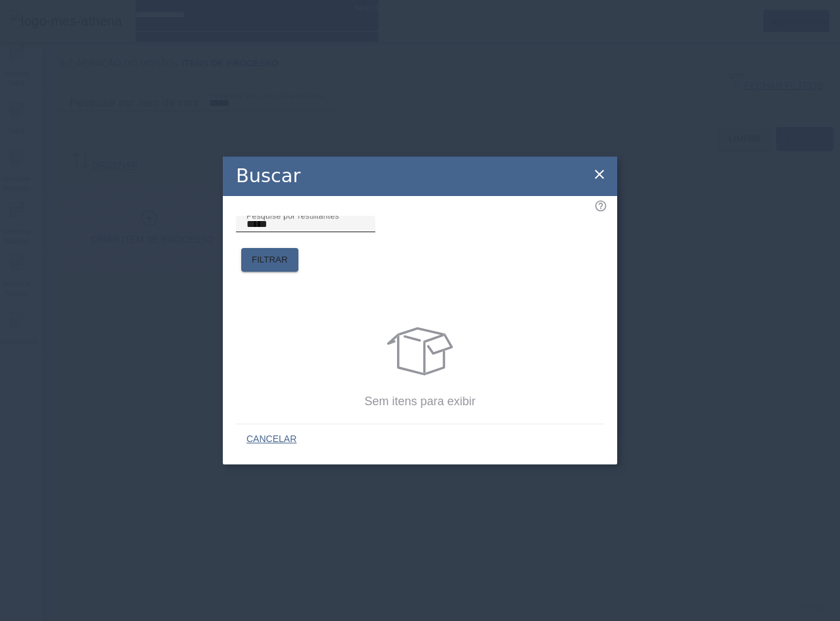 The height and width of the screenshot is (621, 840). What do you see at coordinates (292, 216) in the screenshot?
I see `mat-label: Pesquise por resultantes` at bounding box center [292, 216].